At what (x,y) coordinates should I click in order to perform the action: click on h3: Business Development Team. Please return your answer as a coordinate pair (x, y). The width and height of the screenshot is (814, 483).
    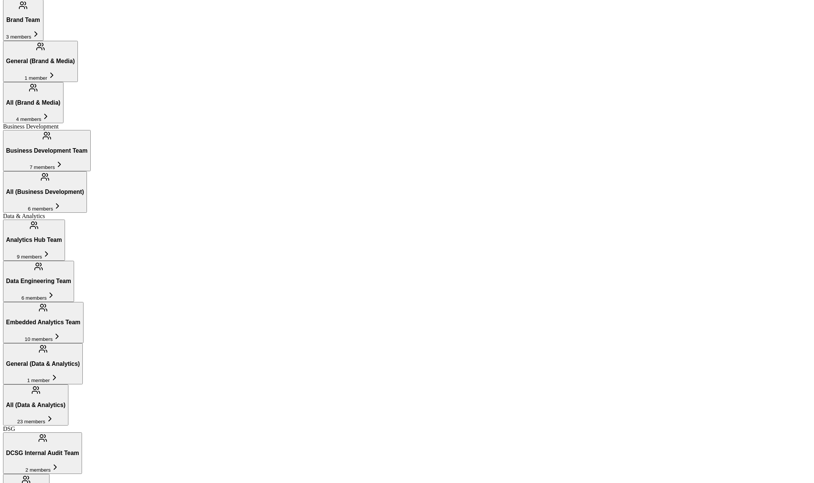
    Looking at the image, I should click on (47, 151).